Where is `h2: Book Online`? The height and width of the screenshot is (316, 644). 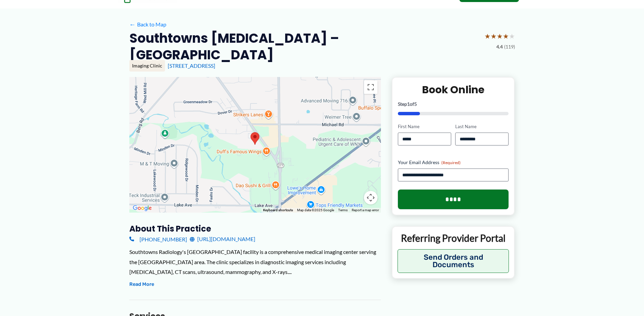
h2: Book Online is located at coordinates (453, 90).